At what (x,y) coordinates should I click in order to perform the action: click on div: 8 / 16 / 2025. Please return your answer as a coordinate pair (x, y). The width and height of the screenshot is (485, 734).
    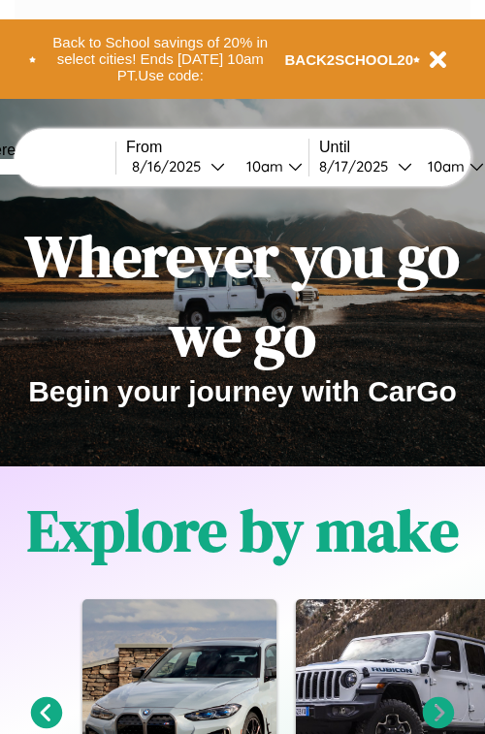
    Looking at the image, I should click on (171, 166).